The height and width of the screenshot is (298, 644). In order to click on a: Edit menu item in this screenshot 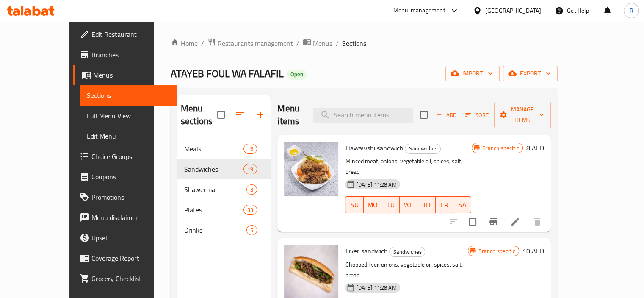, I will do `click(515, 221)`.